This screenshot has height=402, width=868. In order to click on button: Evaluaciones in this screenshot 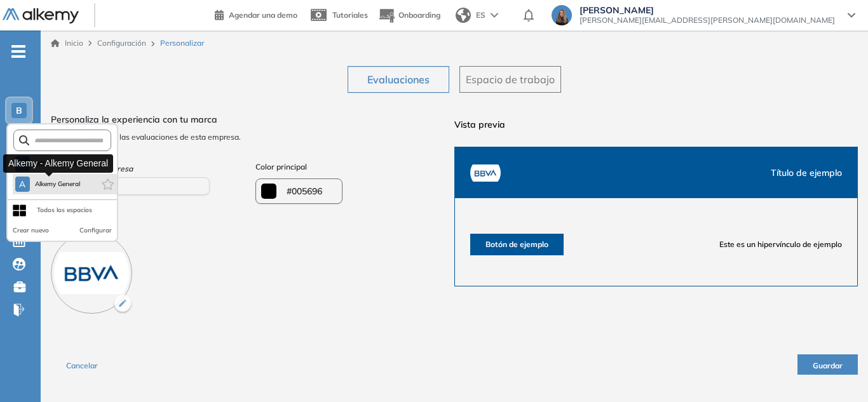, I will do `click(398, 79)`.